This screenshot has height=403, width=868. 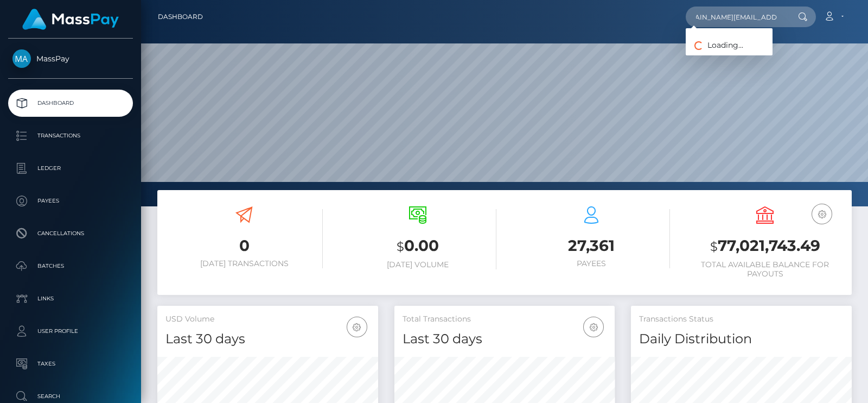 What do you see at coordinates (737, 17) in the screenshot?
I see `input: Search...` at bounding box center [737, 17].